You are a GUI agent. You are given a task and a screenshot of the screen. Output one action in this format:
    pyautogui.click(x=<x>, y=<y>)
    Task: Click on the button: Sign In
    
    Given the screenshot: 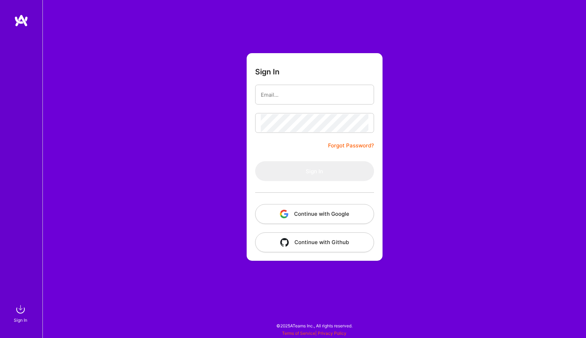 What is the action you would take?
    pyautogui.click(x=315, y=171)
    